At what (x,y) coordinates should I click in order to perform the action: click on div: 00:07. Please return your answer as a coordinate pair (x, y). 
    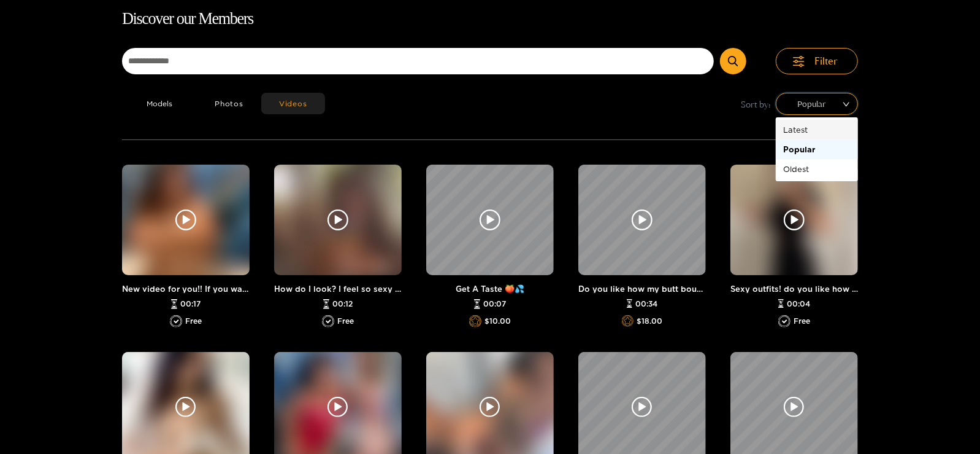
    Looking at the image, I should click on (490, 304).